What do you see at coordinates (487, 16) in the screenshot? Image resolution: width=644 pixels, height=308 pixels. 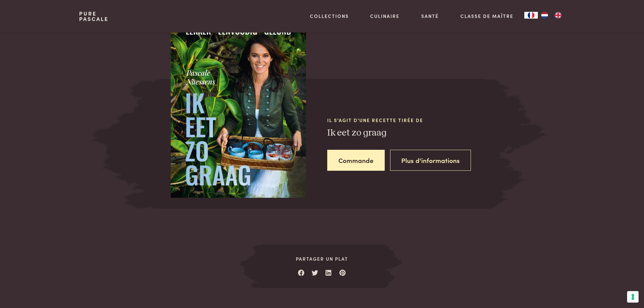 I see `a: Classe de maître` at bounding box center [487, 16].